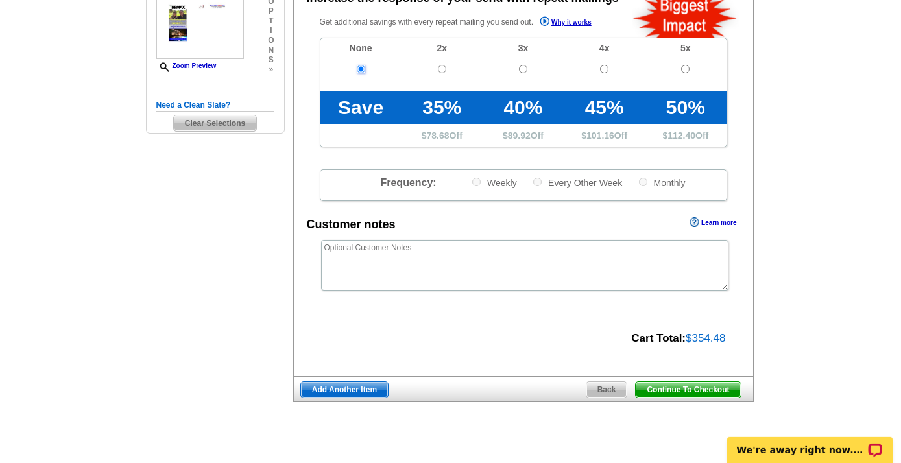 This screenshot has height=463, width=901. I want to click on td: 5x, so click(685, 48).